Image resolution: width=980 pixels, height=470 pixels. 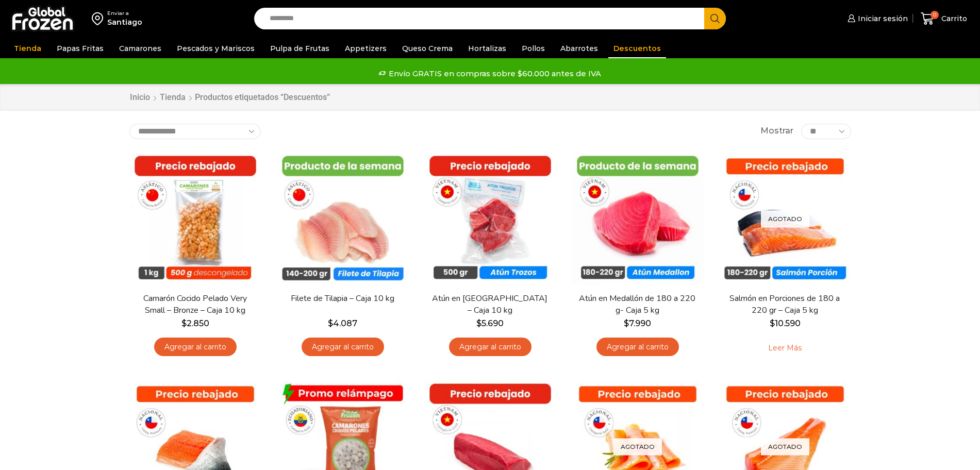 I want to click on a: Filete de Tilapia – Caja 10 kg, so click(x=342, y=299).